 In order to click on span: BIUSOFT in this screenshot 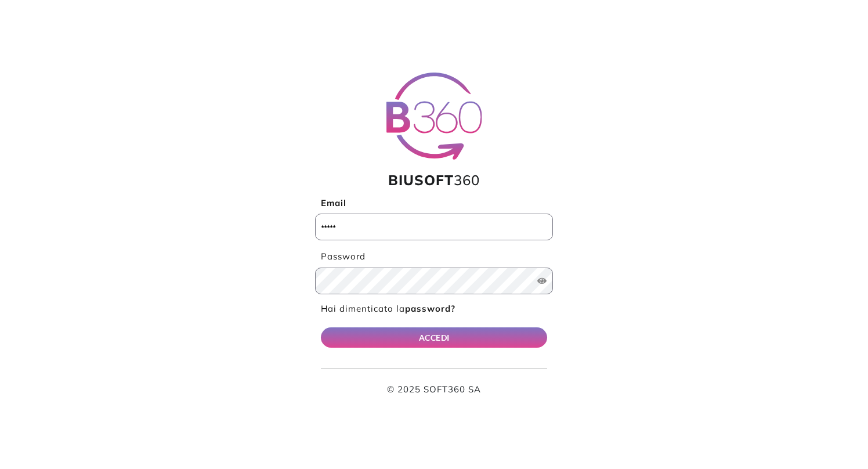, I will do `click(421, 180)`.